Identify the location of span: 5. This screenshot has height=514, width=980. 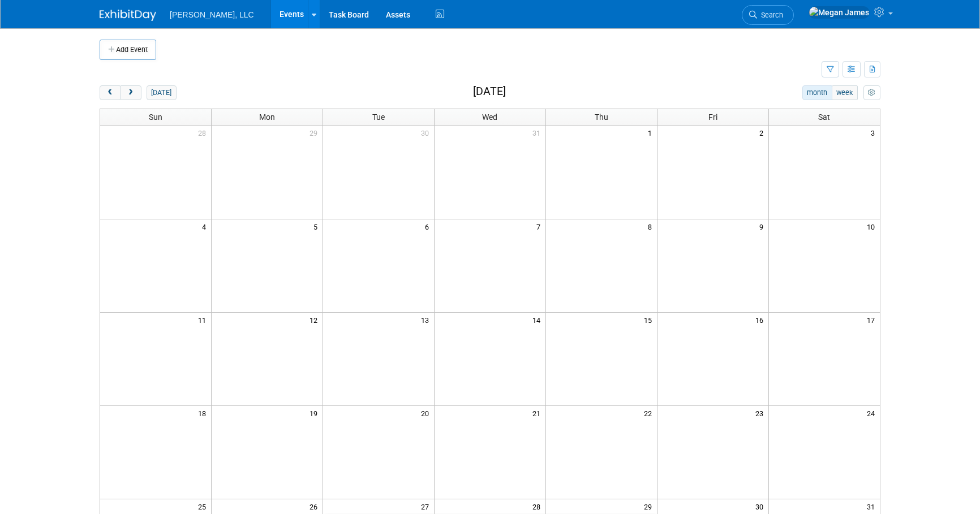
(318, 226).